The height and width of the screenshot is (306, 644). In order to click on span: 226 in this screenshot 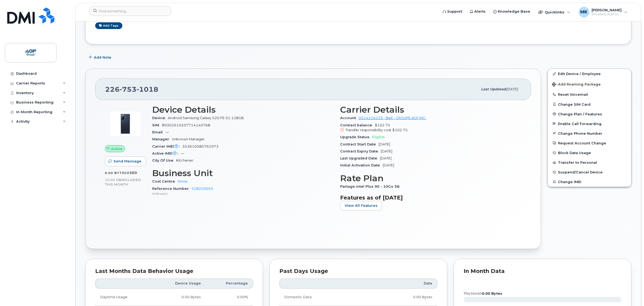, I will do `click(132, 89)`.